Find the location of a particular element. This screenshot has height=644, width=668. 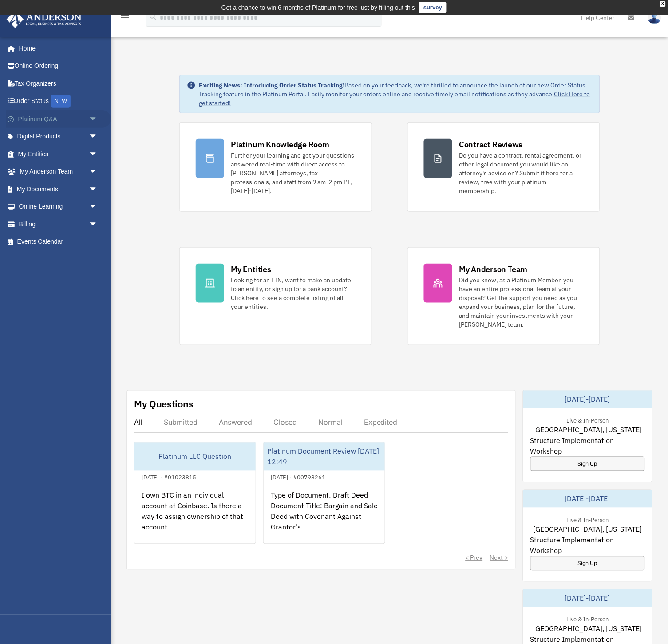

i: search is located at coordinates (153, 17).